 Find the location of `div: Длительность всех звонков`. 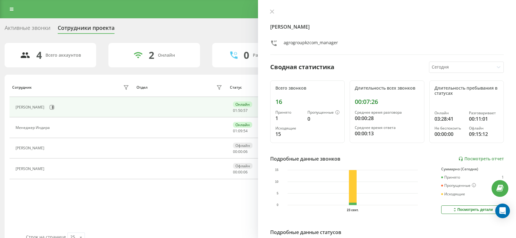

div: Длительность всех звонков is located at coordinates (387, 88).